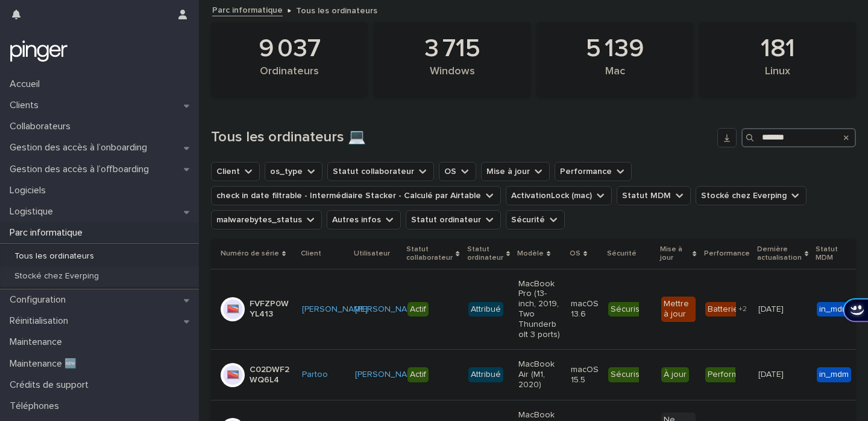 This screenshot has width=868, height=421. Describe the element at coordinates (727, 253) in the screenshot. I see `p: Performance` at that location.